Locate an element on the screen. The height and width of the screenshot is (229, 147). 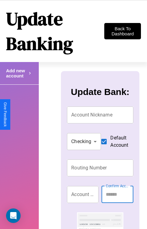
span: Default Account is located at coordinates (119, 142).